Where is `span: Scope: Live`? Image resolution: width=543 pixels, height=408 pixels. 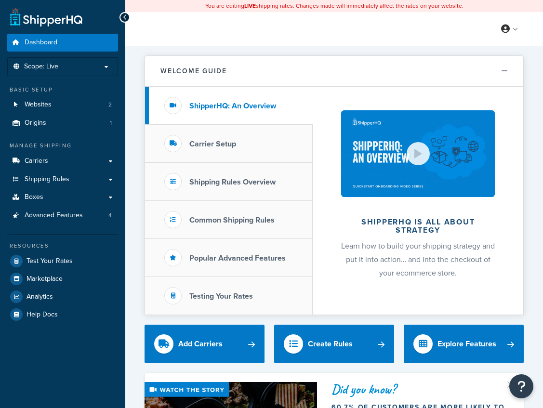 span: Scope: Live is located at coordinates (41, 67).